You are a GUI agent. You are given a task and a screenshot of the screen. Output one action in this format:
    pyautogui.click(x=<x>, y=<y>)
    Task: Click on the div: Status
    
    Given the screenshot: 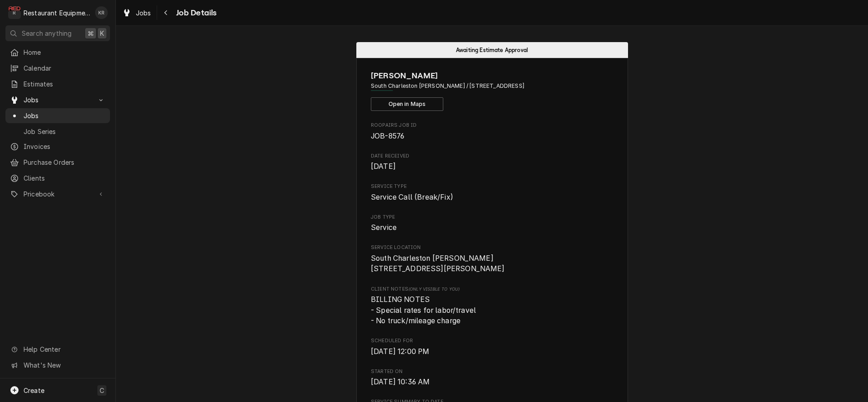 What is the action you would take?
    pyautogui.click(x=493, y=49)
    